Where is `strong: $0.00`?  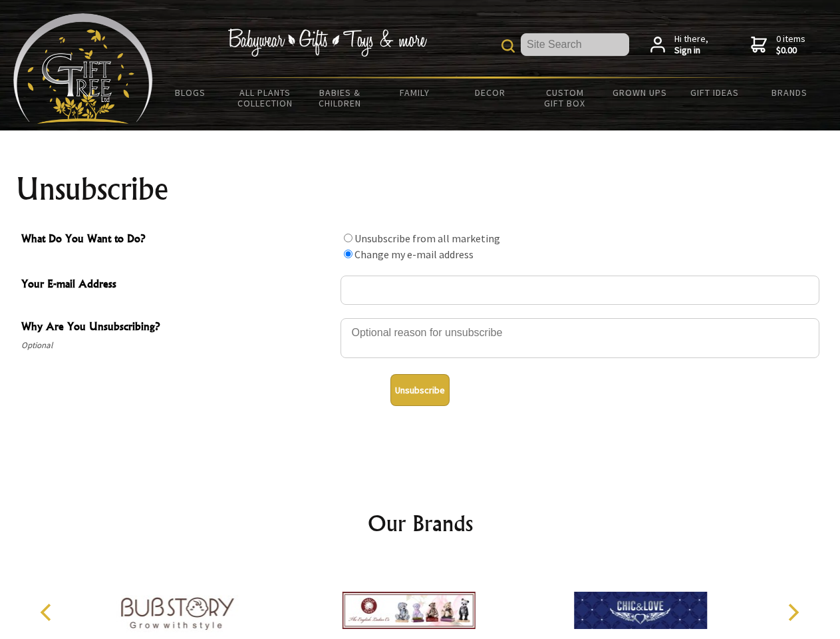
strong: $0.00 is located at coordinates (791, 50).